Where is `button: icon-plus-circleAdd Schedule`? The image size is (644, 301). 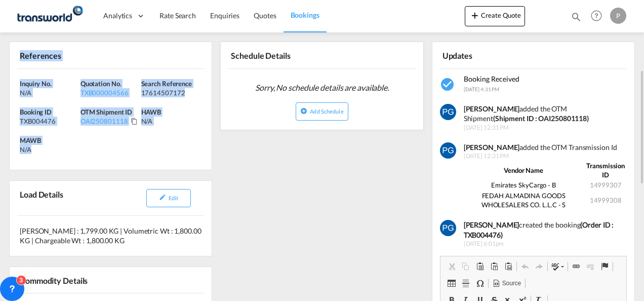 button: icon-plus-circleAdd Schedule is located at coordinates (321, 112).